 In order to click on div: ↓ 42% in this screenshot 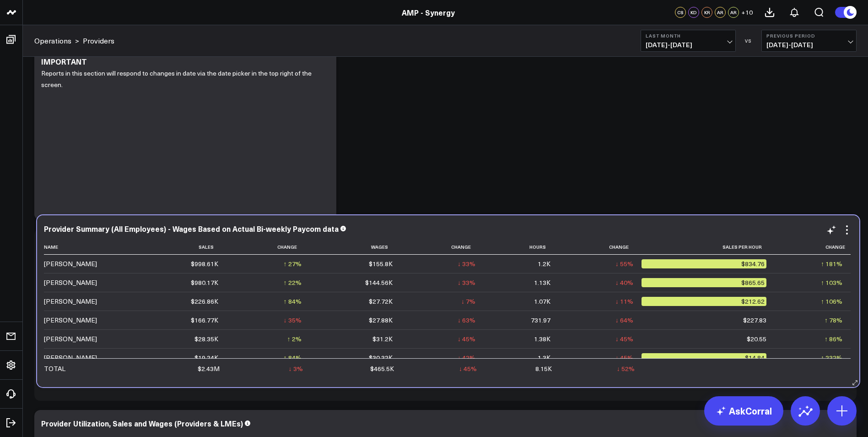, I will do `click(467, 357)`.